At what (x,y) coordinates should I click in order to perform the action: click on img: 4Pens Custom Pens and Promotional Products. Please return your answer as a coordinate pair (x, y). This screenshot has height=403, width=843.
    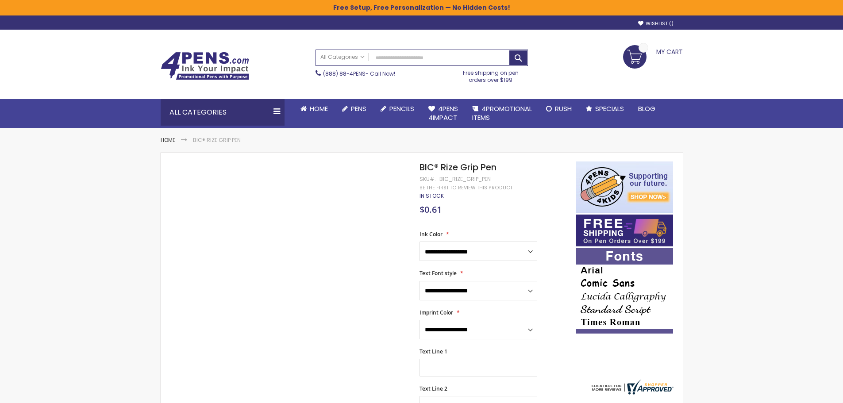
    Looking at the image, I should click on (205, 66).